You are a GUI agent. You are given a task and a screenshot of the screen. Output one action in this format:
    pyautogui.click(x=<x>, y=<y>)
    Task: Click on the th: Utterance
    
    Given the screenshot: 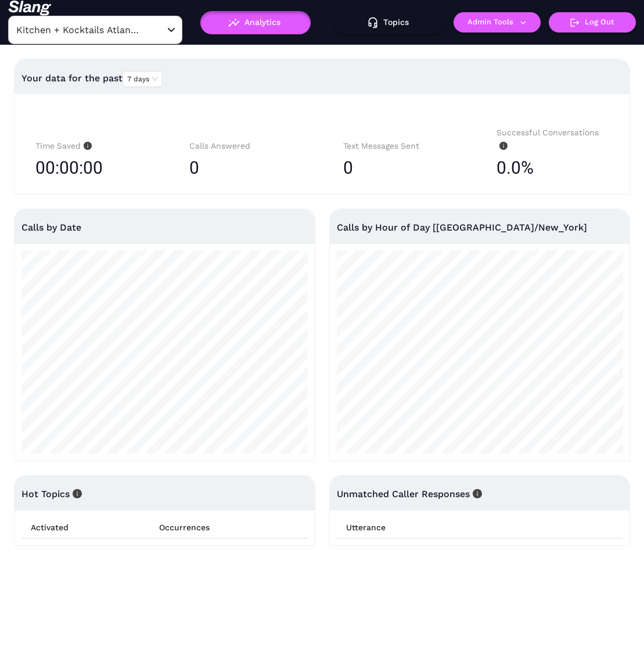 What is the action you would take?
    pyautogui.click(x=480, y=528)
    